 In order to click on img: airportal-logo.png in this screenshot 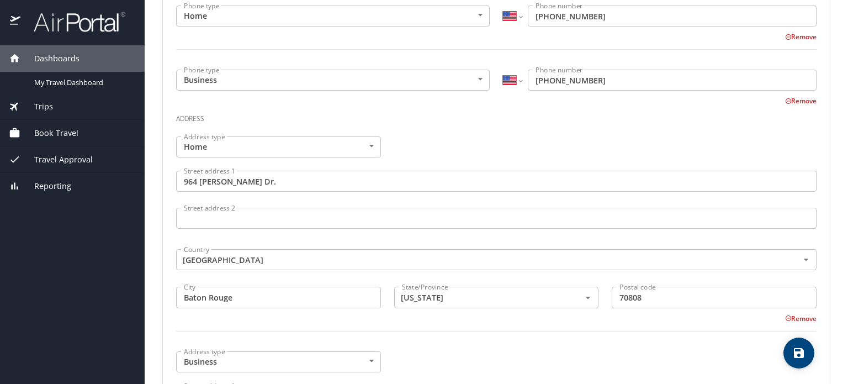, I will do `click(73, 22)`.